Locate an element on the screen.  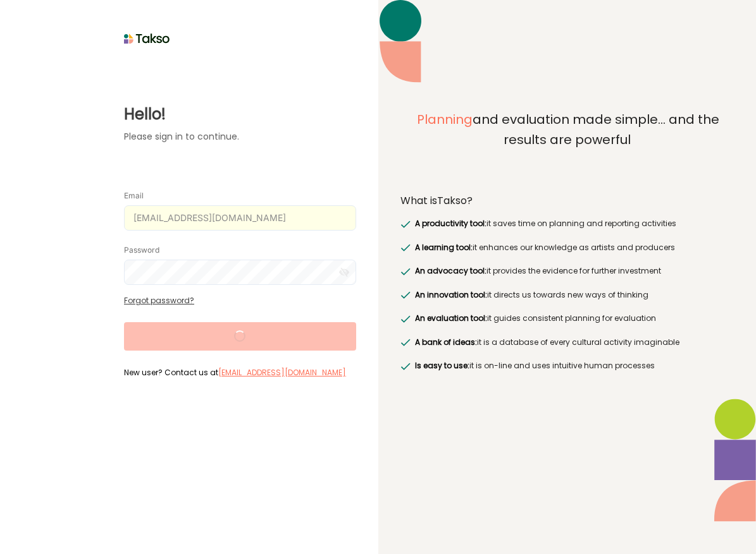
span: A productivity tool: is located at coordinates (451, 223).